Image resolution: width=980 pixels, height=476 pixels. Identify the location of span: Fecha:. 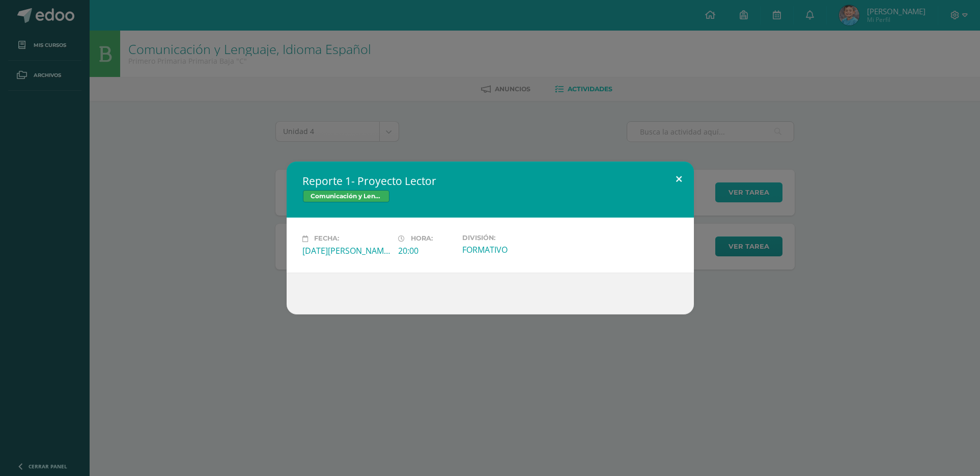
(327, 238).